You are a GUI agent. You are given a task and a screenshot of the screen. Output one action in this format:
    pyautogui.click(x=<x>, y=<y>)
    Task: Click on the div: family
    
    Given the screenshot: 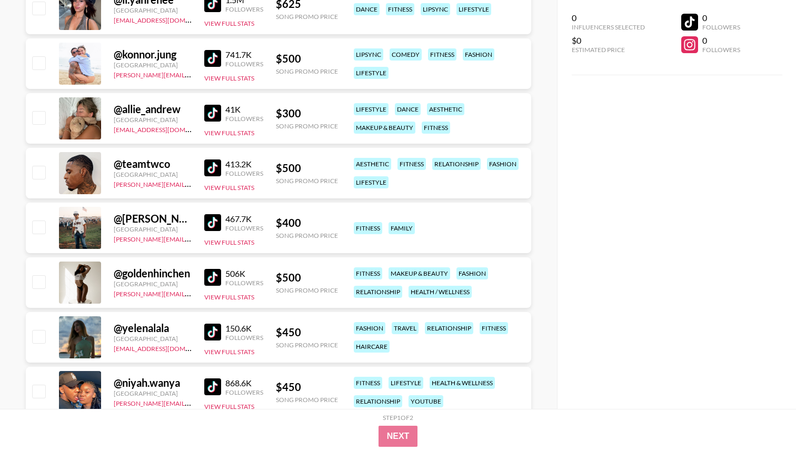 What is the action you would take?
    pyautogui.click(x=402, y=228)
    